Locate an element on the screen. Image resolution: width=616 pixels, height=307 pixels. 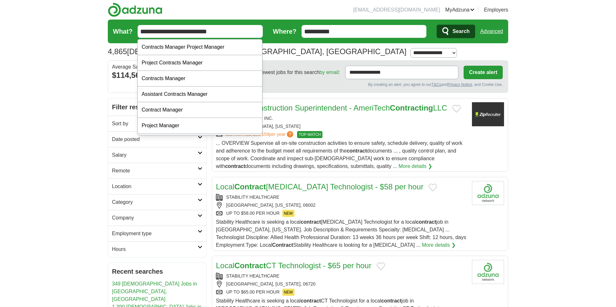
div: Contracts Manager Project Manager is located at coordinates (200, 47).